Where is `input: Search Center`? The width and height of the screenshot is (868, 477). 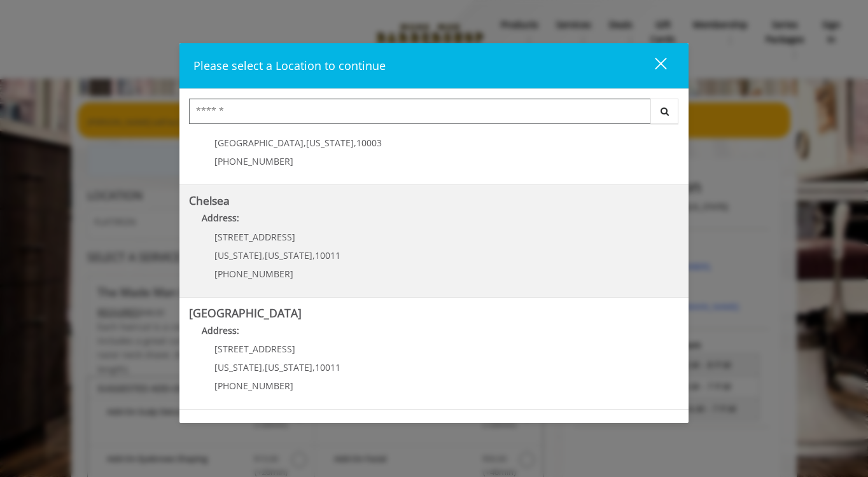
input: Search Center is located at coordinates (420, 111).